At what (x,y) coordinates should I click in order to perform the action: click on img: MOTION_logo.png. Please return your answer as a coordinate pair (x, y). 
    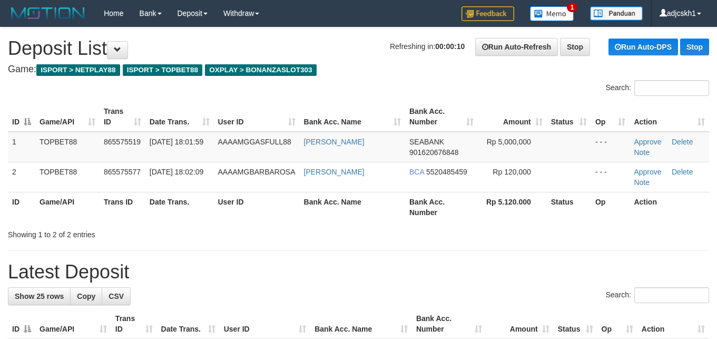
    Looking at the image, I should click on (48, 13).